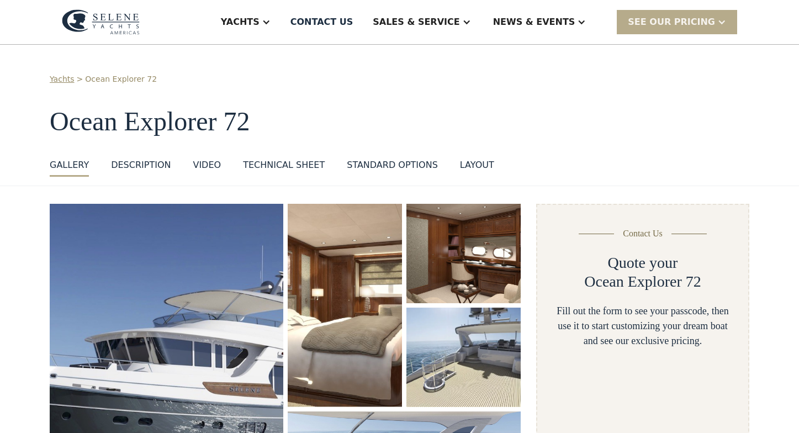 The height and width of the screenshot is (433, 799). Describe the element at coordinates (100, 22) in the screenshot. I see `img: logo` at that location.